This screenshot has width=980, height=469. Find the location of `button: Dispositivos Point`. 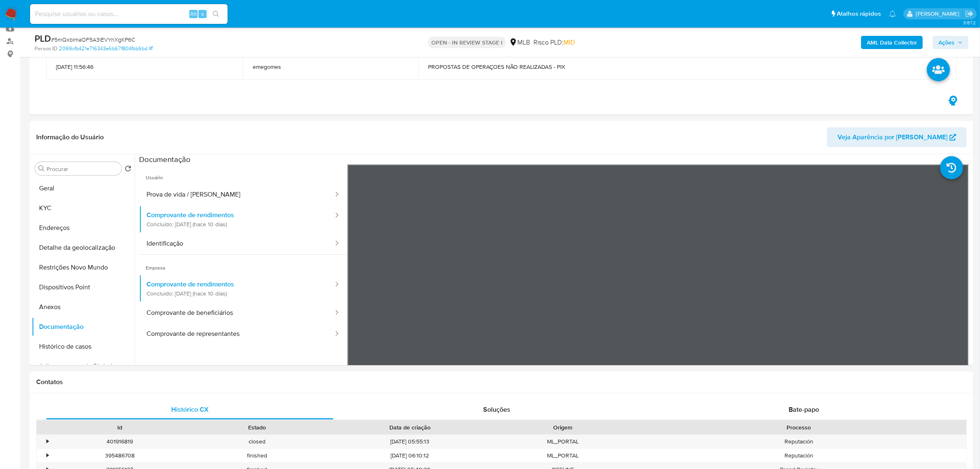

button: Dispositivos Point is located at coordinates (83, 287).